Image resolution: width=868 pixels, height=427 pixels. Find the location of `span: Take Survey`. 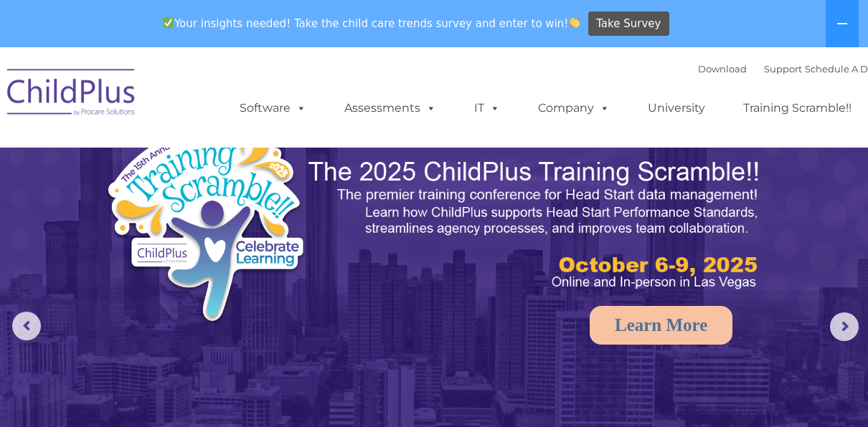

span: Take Survey is located at coordinates (629, 24).